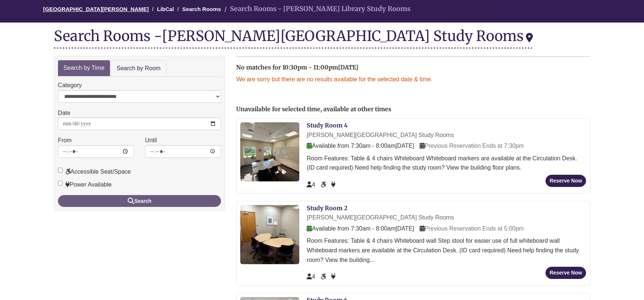  What do you see at coordinates (94, 172) in the screenshot?
I see `label: Accessible Seat/Space` at bounding box center [94, 172].